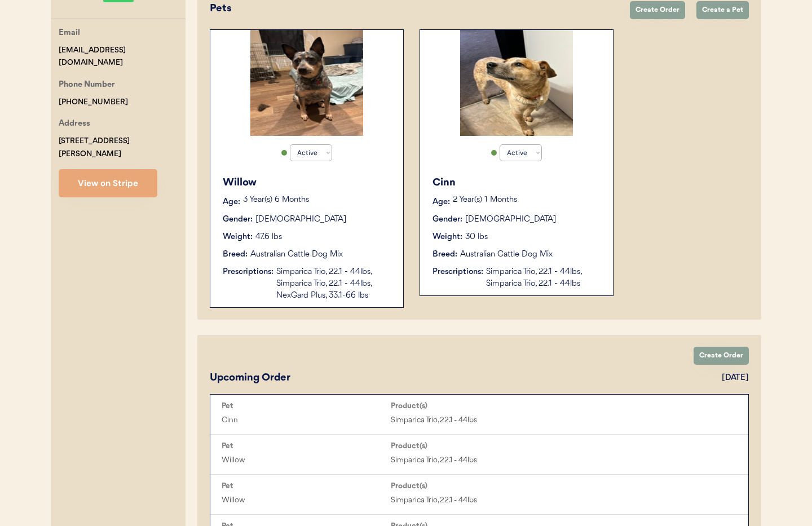 This screenshot has height=526, width=812. Describe the element at coordinates (318, 200) in the screenshot. I see `p: 3 Year(s) 6 Months` at that location.